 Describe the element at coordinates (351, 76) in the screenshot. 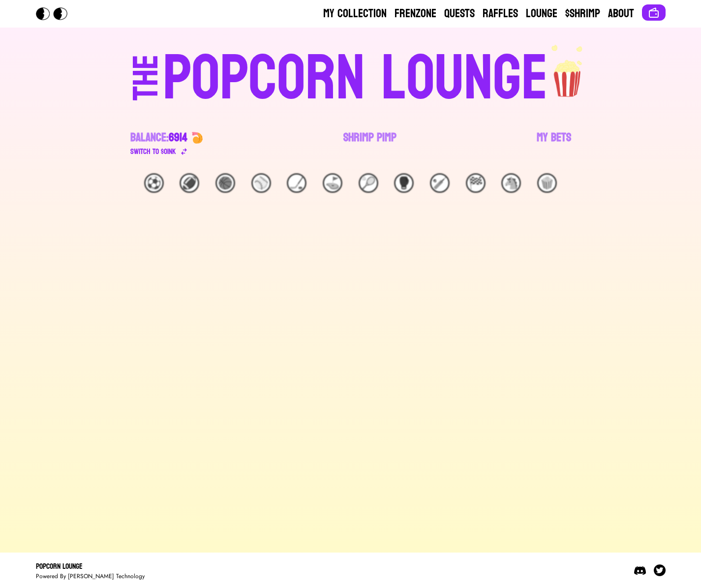

I see `a: THEPOPCORN LOUNGEpopcorn` at that location.